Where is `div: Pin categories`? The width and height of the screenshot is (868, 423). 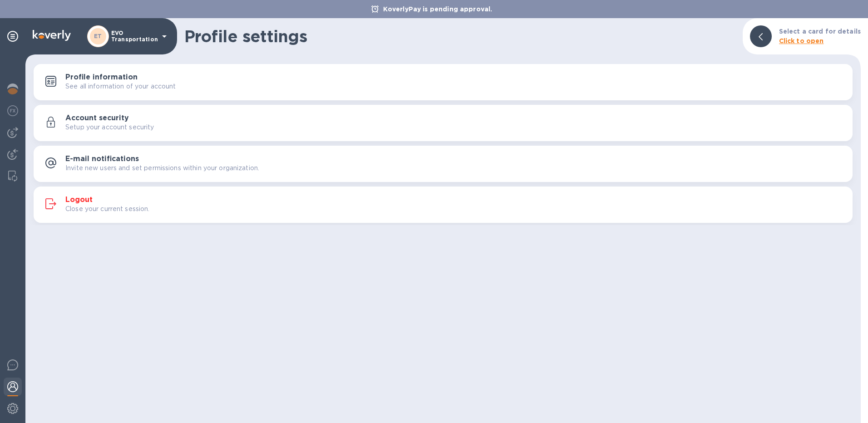 div: Pin categories is located at coordinates (13, 36).